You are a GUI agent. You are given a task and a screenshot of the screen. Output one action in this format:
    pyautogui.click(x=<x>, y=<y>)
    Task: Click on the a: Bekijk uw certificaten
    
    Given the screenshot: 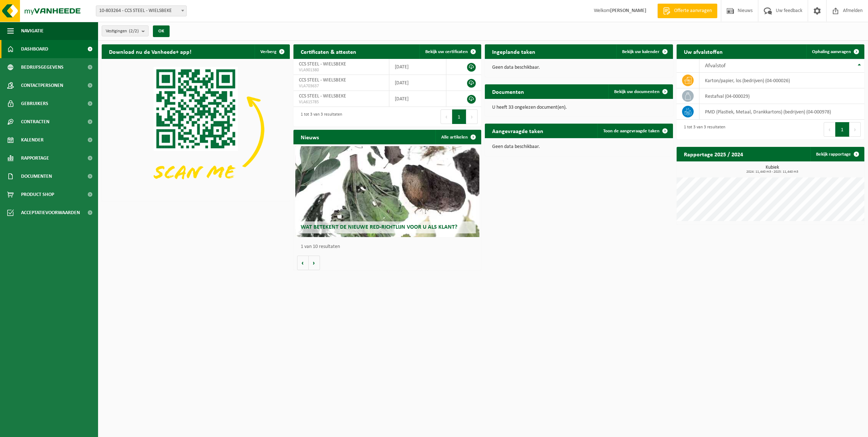 What is the action you would take?
    pyautogui.click(x=450, y=52)
    